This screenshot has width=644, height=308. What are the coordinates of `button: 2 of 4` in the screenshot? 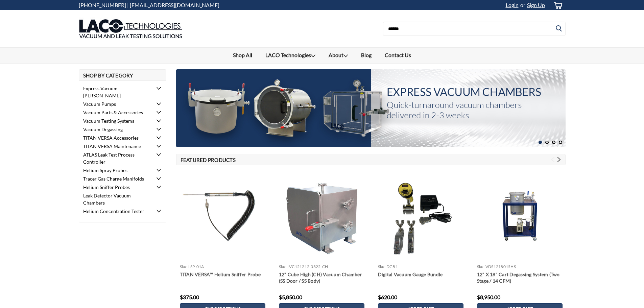 It's located at (547, 142).